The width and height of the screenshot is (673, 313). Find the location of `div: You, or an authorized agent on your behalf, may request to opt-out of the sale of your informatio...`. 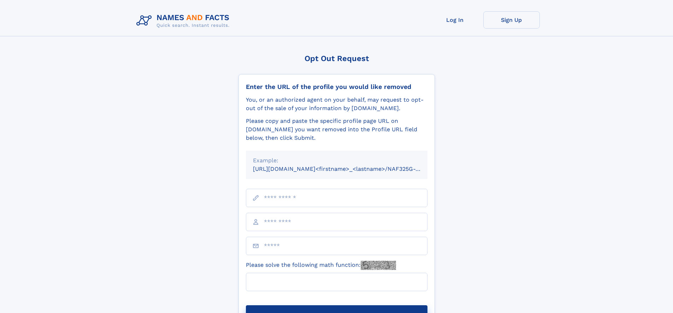

div: You, or an authorized agent on your behalf, may request to opt-out of the sale of your informatio... is located at coordinates (337, 104).